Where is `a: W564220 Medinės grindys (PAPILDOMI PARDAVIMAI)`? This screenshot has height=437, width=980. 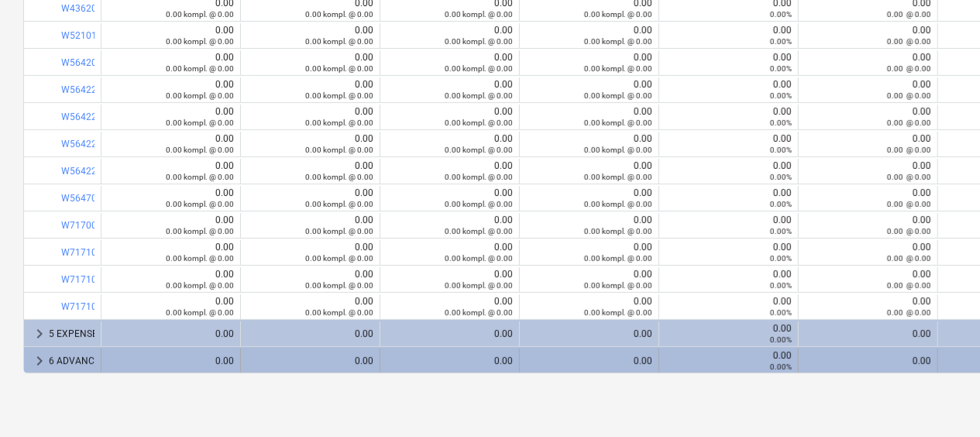 a: W564220 Medinės grindys (PAPILDOMI PARDAVIMAI) is located at coordinates (172, 117).